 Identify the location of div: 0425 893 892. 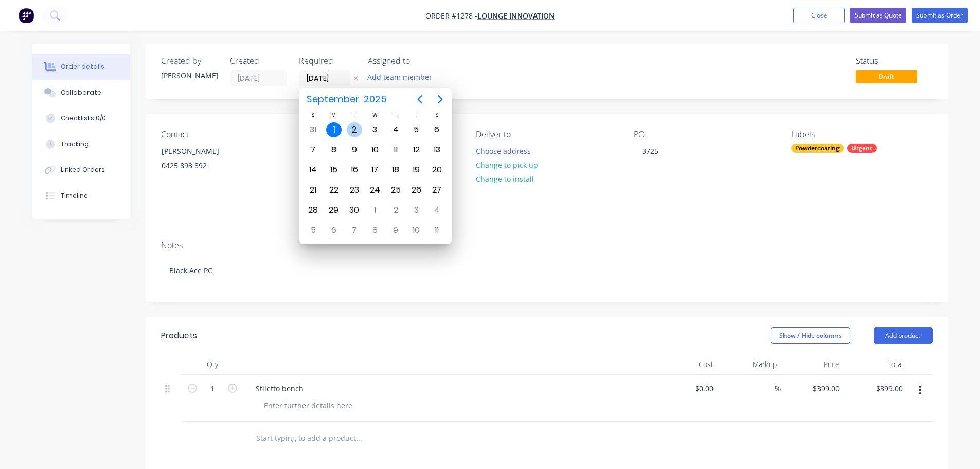
(204, 166).